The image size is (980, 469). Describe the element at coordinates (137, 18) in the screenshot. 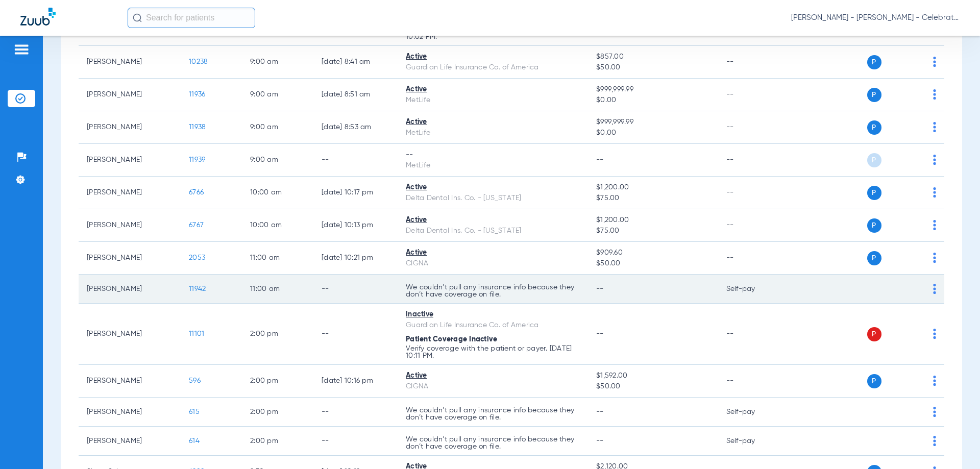

I see `img: Search Icon` at that location.